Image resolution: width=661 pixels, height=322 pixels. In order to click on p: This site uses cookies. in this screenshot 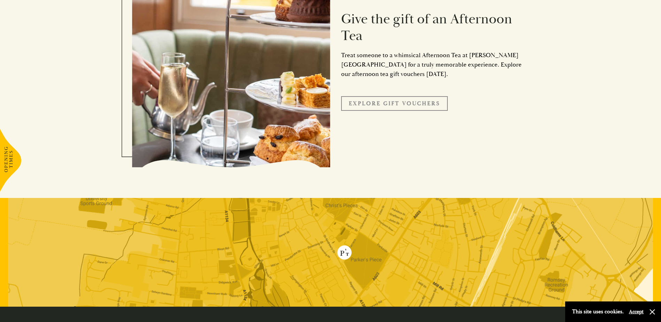, I will do `click(598, 311)`.